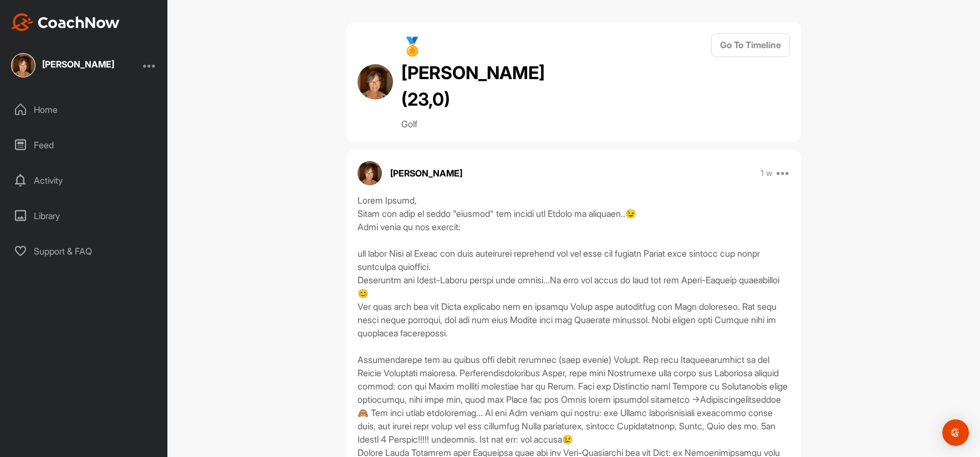  Describe the element at coordinates (84, 216) in the screenshot. I see `div: Library` at that location.